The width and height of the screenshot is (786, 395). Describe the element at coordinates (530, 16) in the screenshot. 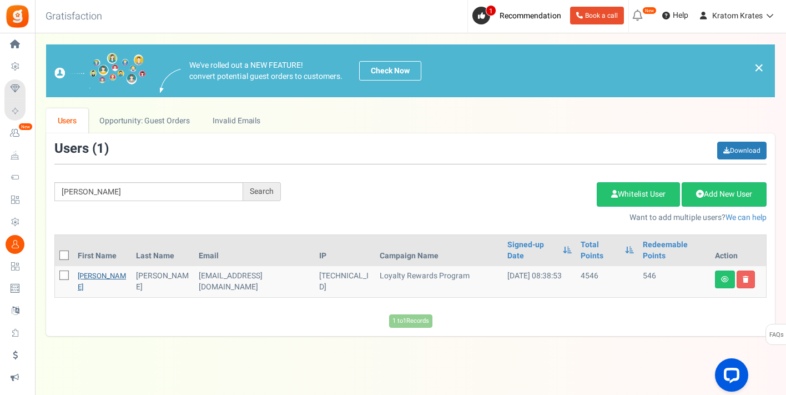

I see `span: Recommendation` at that location.